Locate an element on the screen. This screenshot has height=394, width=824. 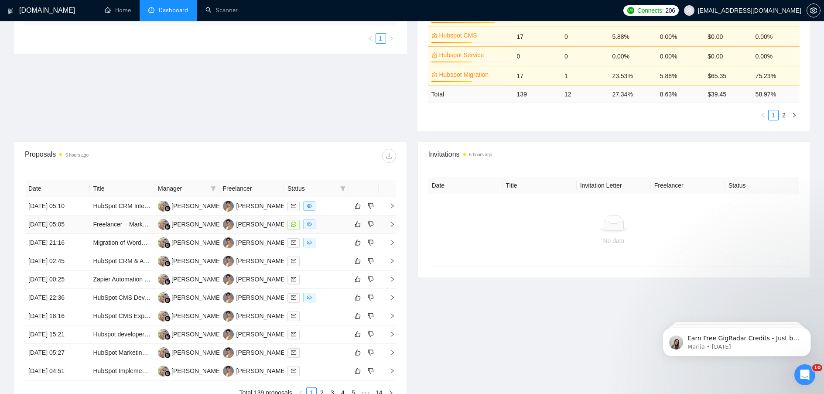
li: 2 is located at coordinates (784, 115).